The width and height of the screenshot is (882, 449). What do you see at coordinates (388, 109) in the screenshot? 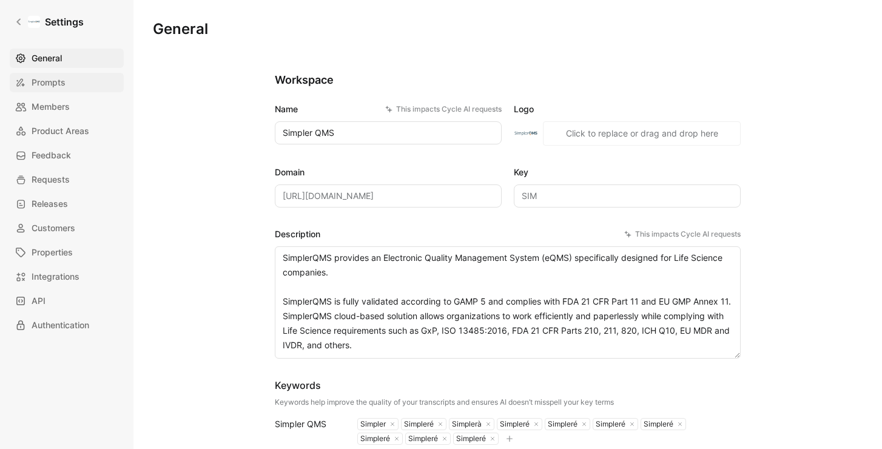
I see `label: Name` at bounding box center [388, 109].